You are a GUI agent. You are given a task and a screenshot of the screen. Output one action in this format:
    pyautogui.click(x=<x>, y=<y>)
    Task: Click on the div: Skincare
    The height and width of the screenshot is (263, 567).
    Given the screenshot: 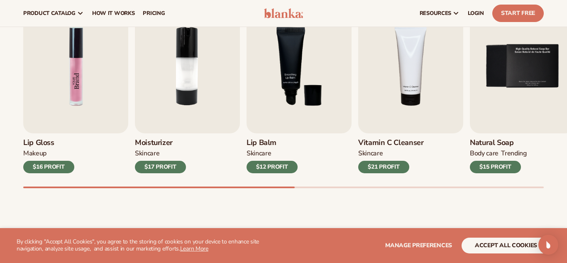 What is the action you would take?
    pyautogui.click(x=370, y=153)
    